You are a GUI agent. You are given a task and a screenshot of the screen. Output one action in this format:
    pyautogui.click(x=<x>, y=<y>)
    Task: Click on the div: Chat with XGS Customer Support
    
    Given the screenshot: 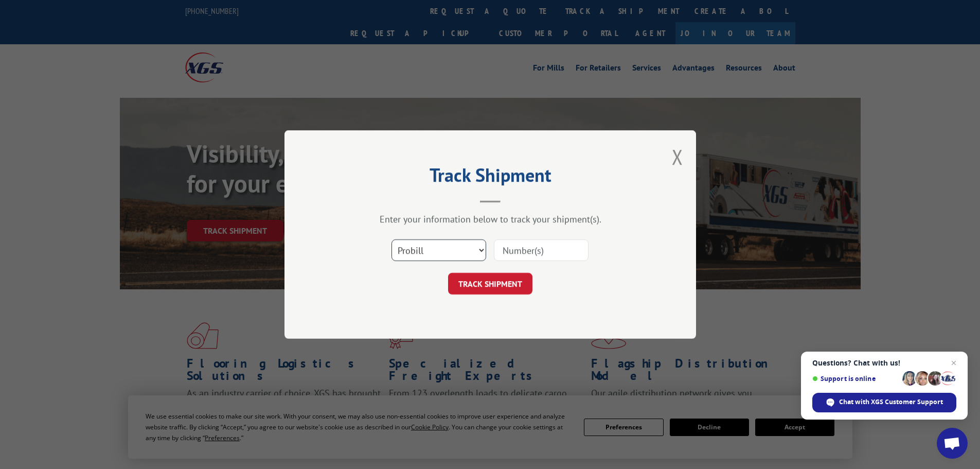 What is the action you would take?
    pyautogui.click(x=884, y=403)
    